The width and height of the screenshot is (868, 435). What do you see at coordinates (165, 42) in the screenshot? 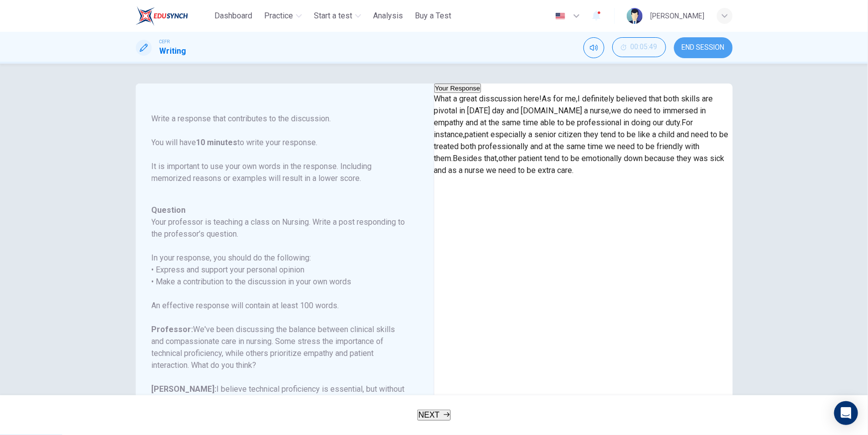
I see `span: CEFR` at bounding box center [165, 42].